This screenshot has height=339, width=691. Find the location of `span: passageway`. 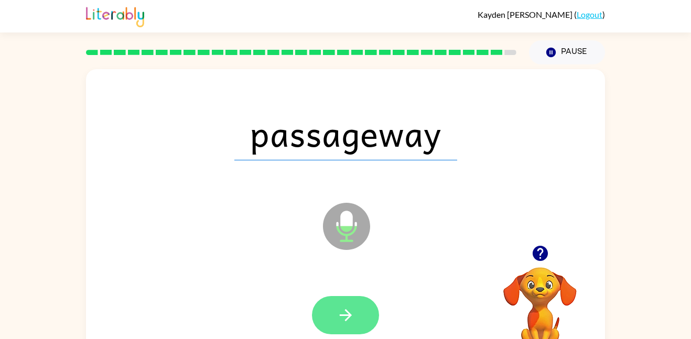

span: passageway is located at coordinates (345, 133).